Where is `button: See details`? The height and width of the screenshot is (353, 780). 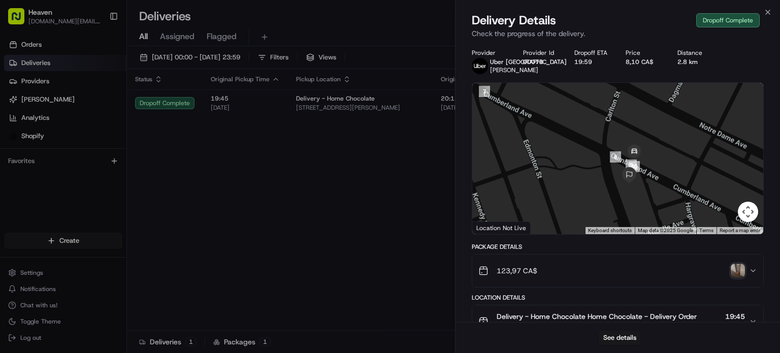
button: See details is located at coordinates (620, 338).